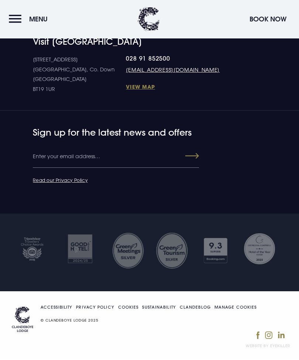 The height and width of the screenshot is (360, 299). Describe the element at coordinates (116, 157) in the screenshot. I see `input: Enter your email address…` at that location.